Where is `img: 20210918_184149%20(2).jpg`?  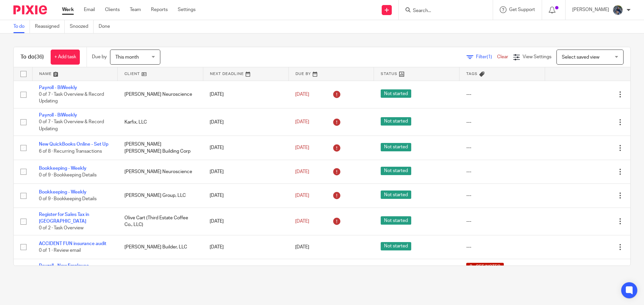 img: 20210918_184149%20(2).jpg is located at coordinates (618, 10).